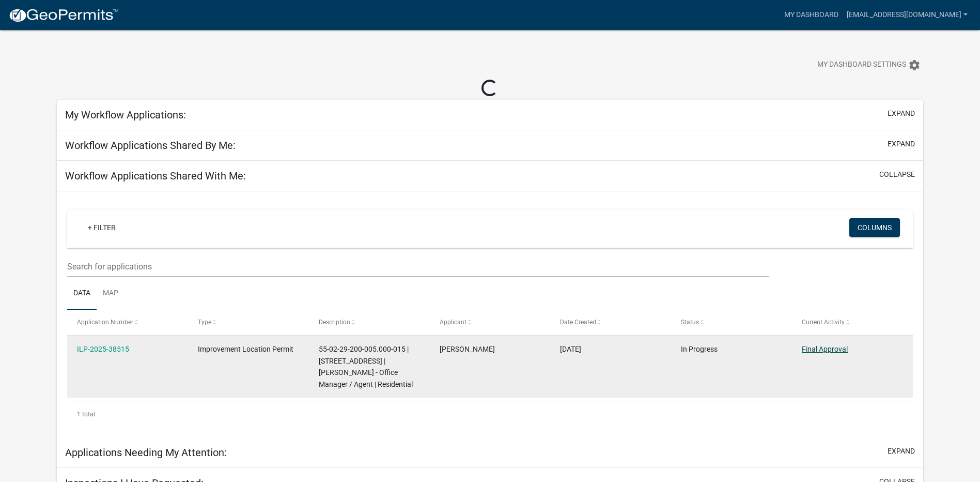  I want to click on datatable-header-cell: Application Number, so click(128, 322).